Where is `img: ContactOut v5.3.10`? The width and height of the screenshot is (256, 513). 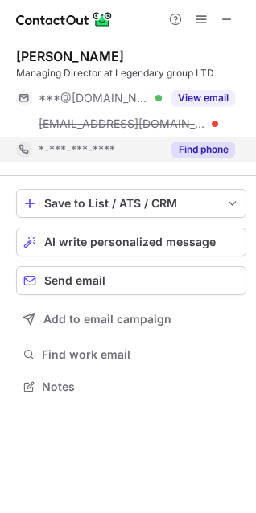 img: ContactOut v5.3.10 is located at coordinates (64, 19).